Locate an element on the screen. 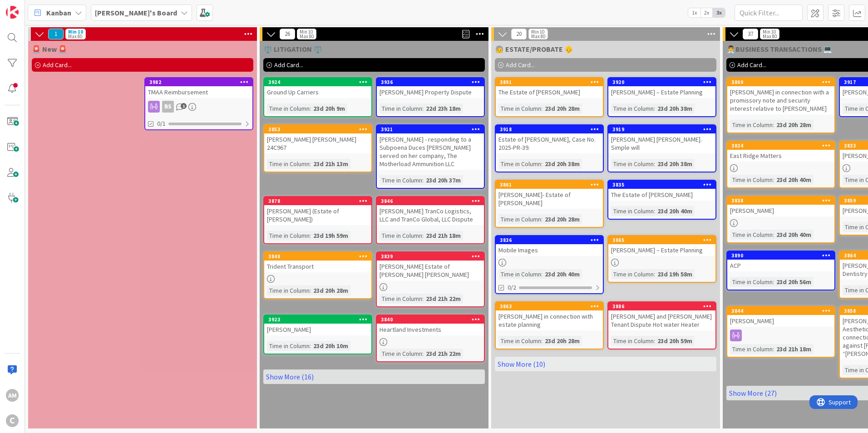 The image size is (868, 433). div: 3836Mobile Images is located at coordinates (549, 246).